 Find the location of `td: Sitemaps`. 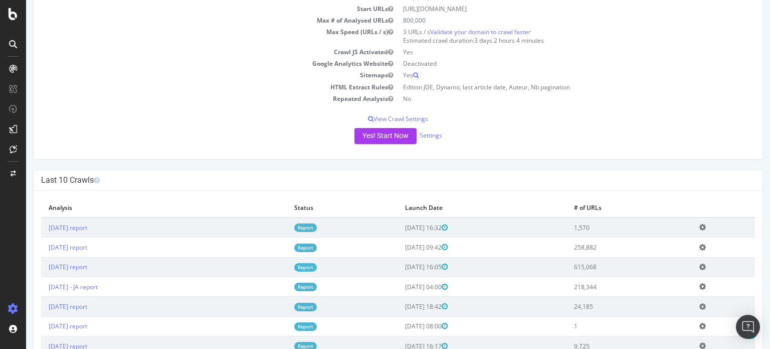

td: Sitemaps is located at coordinates (194, 75).